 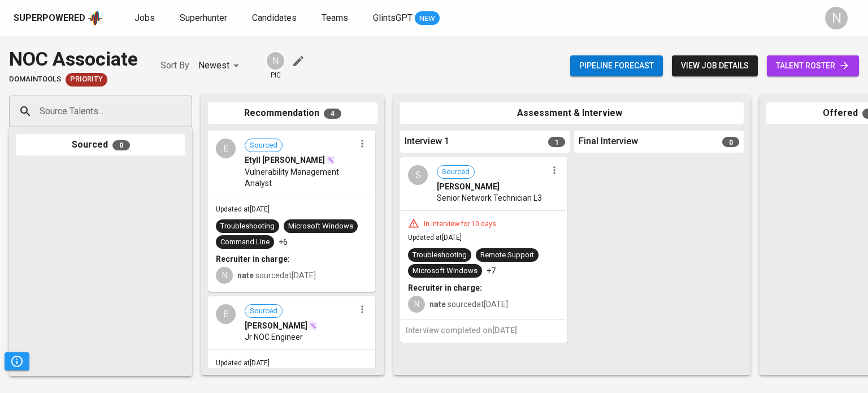 What do you see at coordinates (418, 175) in the screenshot?
I see `div: S` at bounding box center [418, 175].